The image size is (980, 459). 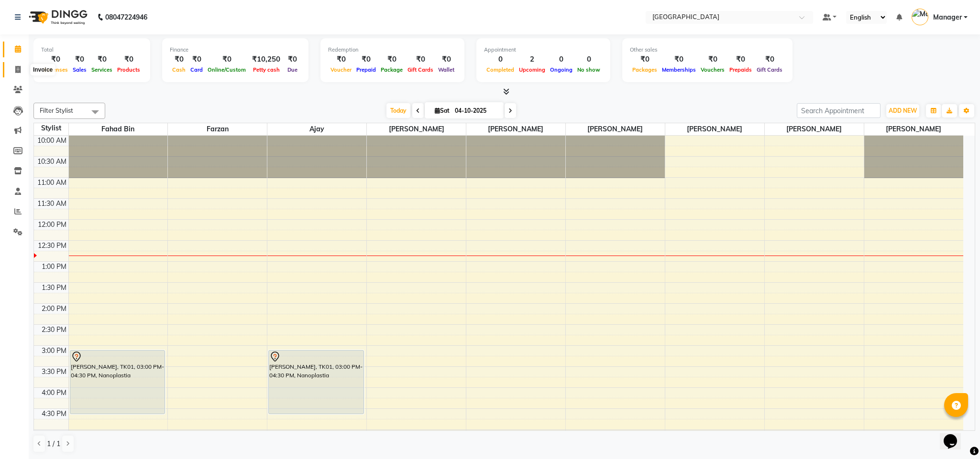 I want to click on div: 4:30 PM, so click(x=54, y=414).